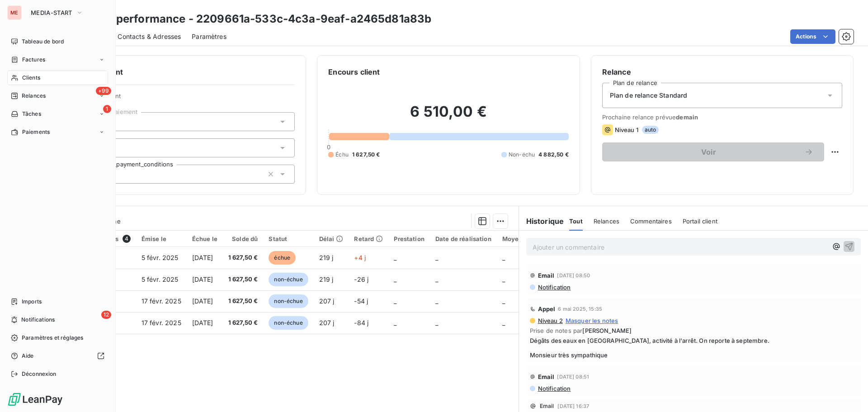 This screenshot has width=868, height=412. I want to click on span: Portail client, so click(700, 221).